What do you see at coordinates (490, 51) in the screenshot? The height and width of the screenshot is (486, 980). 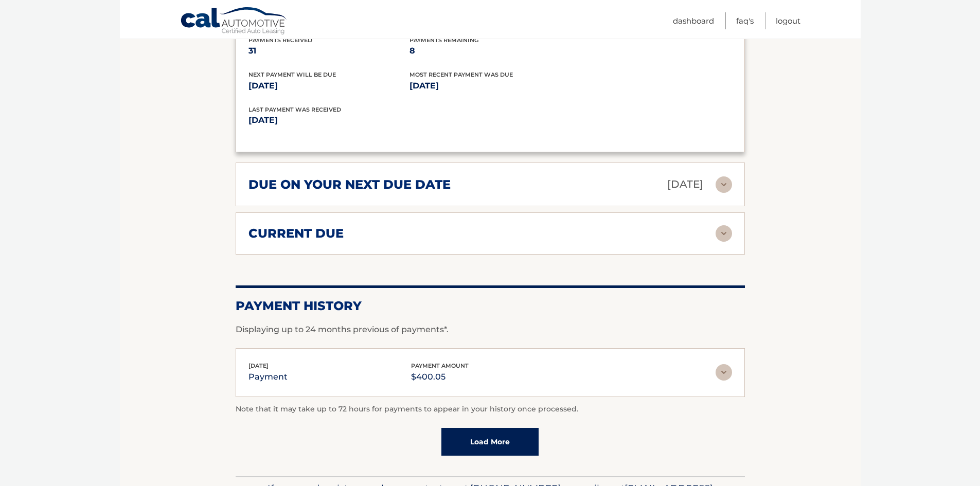 I see `p: 8` at bounding box center [490, 51].